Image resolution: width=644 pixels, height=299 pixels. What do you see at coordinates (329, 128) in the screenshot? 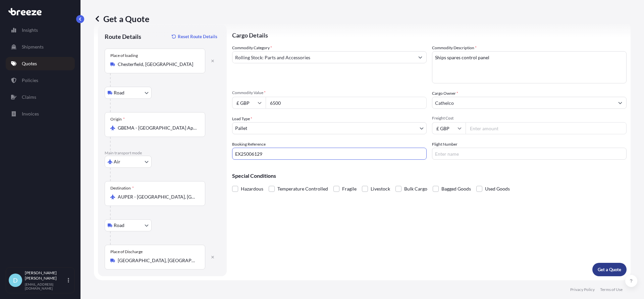
I see `button: Pallet` at bounding box center [329, 128].